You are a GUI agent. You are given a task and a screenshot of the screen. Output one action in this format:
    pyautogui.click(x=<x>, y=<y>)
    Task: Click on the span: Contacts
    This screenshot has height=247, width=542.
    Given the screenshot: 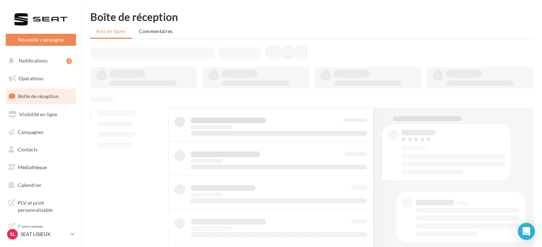 What is the action you would take?
    pyautogui.click(x=28, y=149)
    